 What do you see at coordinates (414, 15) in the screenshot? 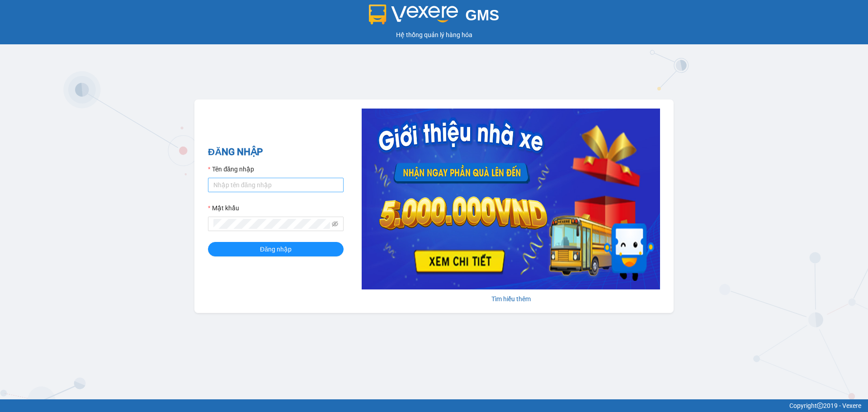
I see `img: logo 2` at bounding box center [414, 15].